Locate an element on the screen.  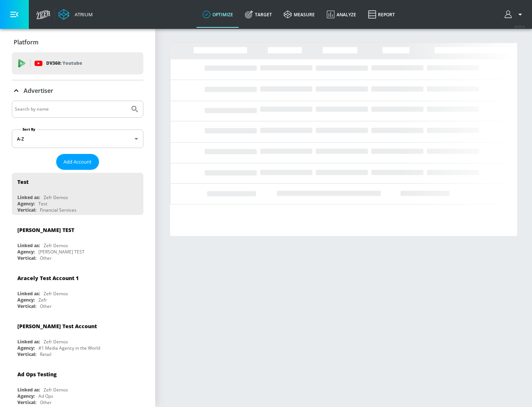
div: #1 Media Agency in the World is located at coordinates (69, 348).